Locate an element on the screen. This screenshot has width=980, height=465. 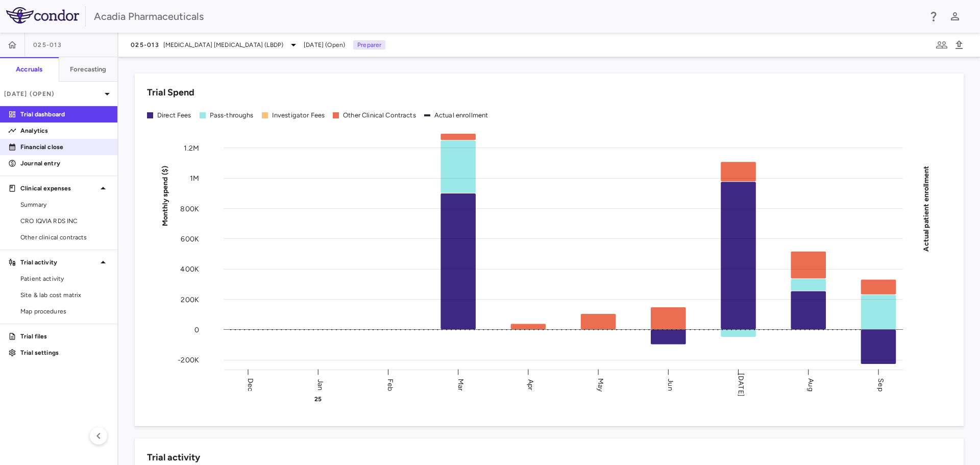
div: Other Clinical Contracts is located at coordinates (379, 116).